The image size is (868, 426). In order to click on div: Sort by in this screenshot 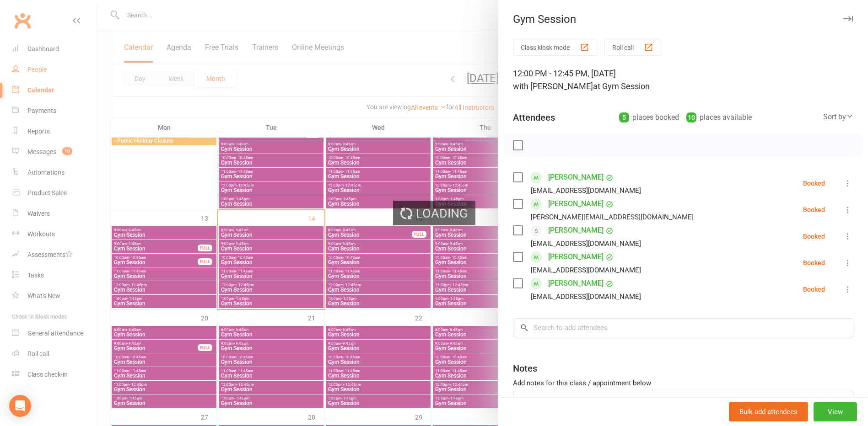, I will do `click(838, 117)`.